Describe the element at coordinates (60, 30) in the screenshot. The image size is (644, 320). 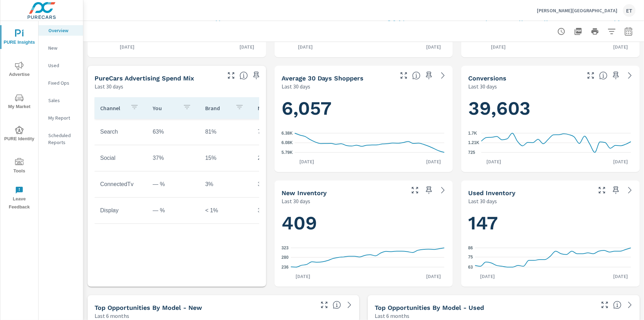
I see `div: Overview` at that location.